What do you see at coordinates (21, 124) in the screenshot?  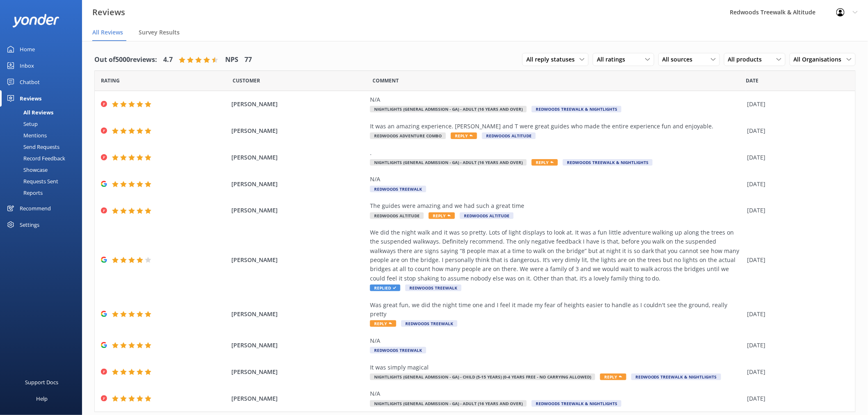 I see `div: Setup` at bounding box center [21, 124].